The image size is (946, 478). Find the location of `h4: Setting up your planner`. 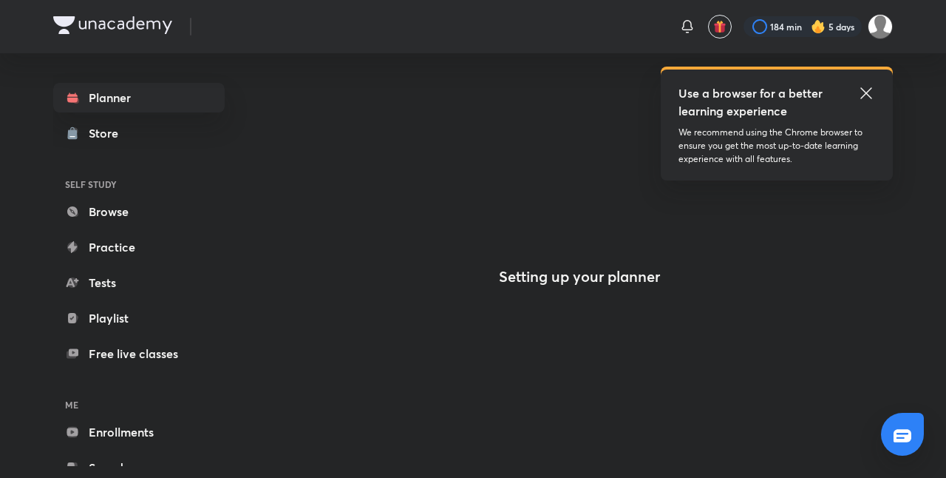

h4: Setting up your planner is located at coordinates (580, 276).